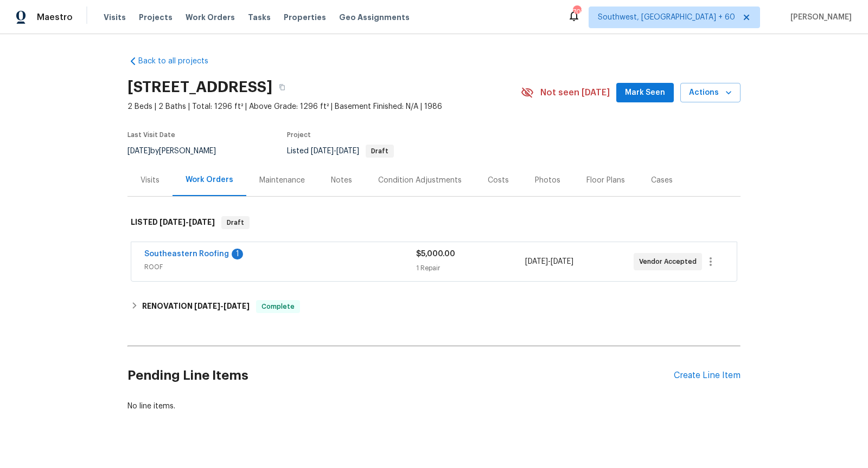  Describe the element at coordinates (323, 107) in the screenshot. I see `span: 2 Beds | 2 Baths | Total: 1296 ft² | Above Grade: 1296 ft² | Basement Finished: N/A | 1986` at that location.